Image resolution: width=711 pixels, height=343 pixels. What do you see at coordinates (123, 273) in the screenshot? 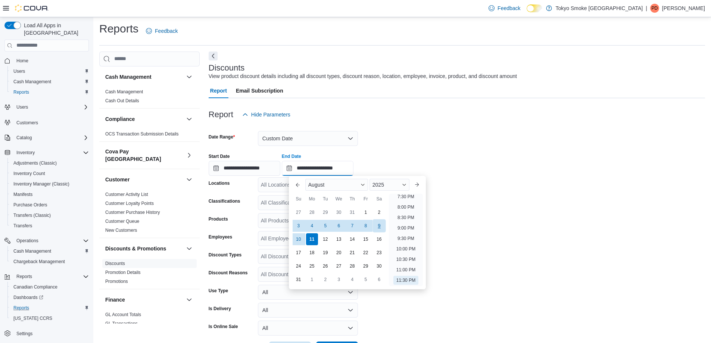
I see `span: Promotion Details` at bounding box center [123, 273].